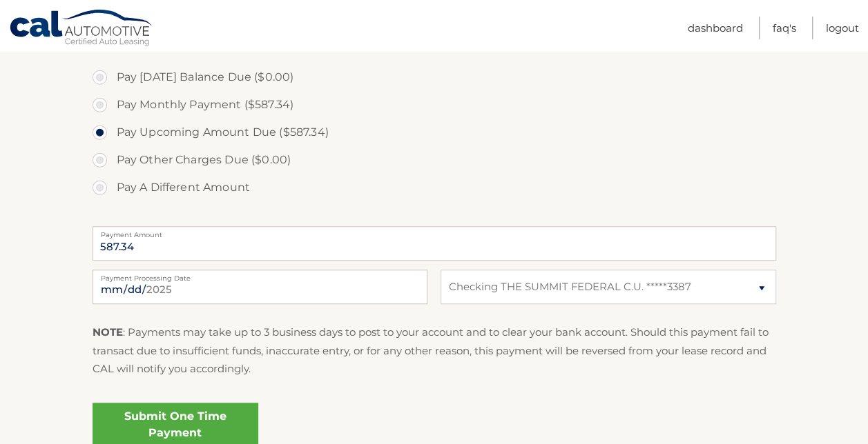 Image resolution: width=868 pixels, height=444 pixels. What do you see at coordinates (434, 105) in the screenshot?
I see `label: Pay Monthly Payment ($587.34)` at bounding box center [434, 105].